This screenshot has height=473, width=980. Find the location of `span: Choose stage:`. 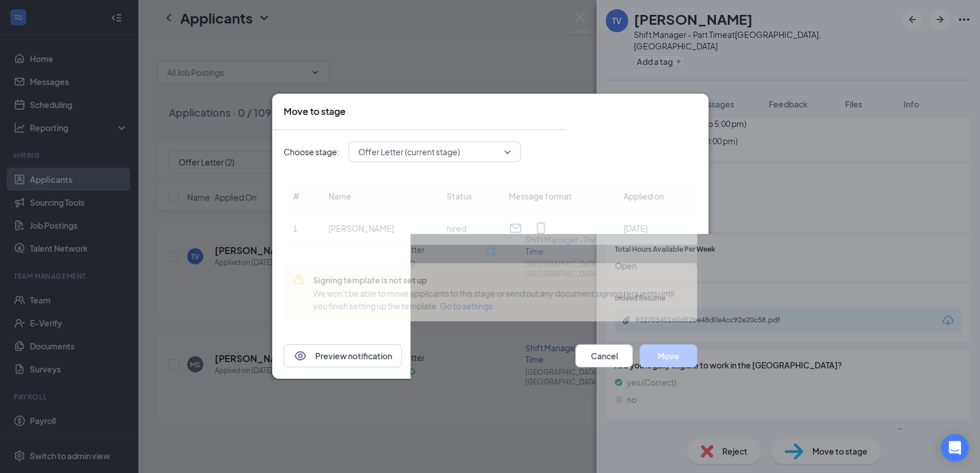

span: Choose stage: is located at coordinates (311, 152).